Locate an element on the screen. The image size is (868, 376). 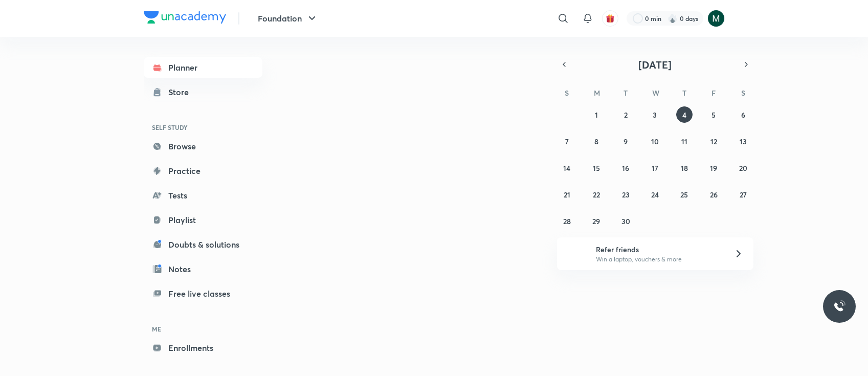
abbr: Tuesday is located at coordinates (625, 93).